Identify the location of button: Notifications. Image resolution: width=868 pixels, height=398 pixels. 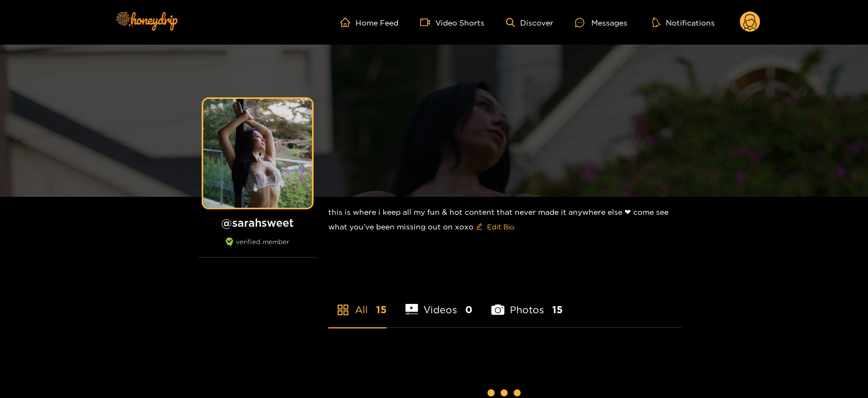
(683, 22).